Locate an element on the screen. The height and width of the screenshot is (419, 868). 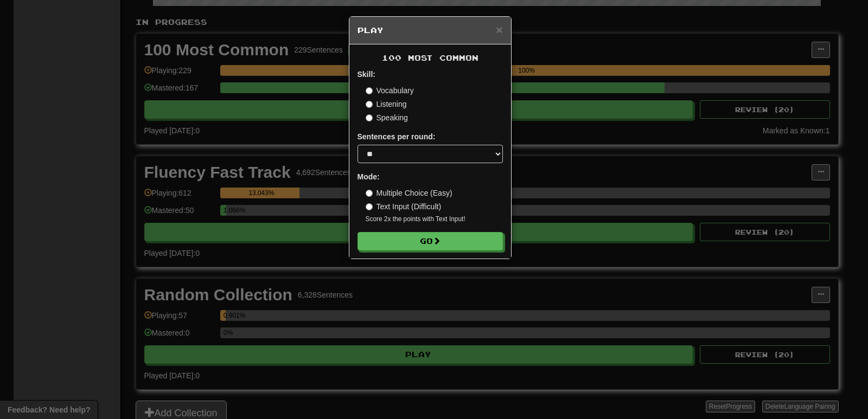
input: Vocabulary is located at coordinates (368, 91).